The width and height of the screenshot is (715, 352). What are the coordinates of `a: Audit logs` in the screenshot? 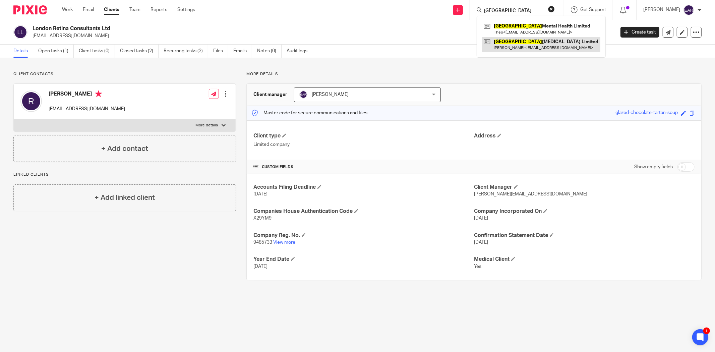 It's located at (300, 51).